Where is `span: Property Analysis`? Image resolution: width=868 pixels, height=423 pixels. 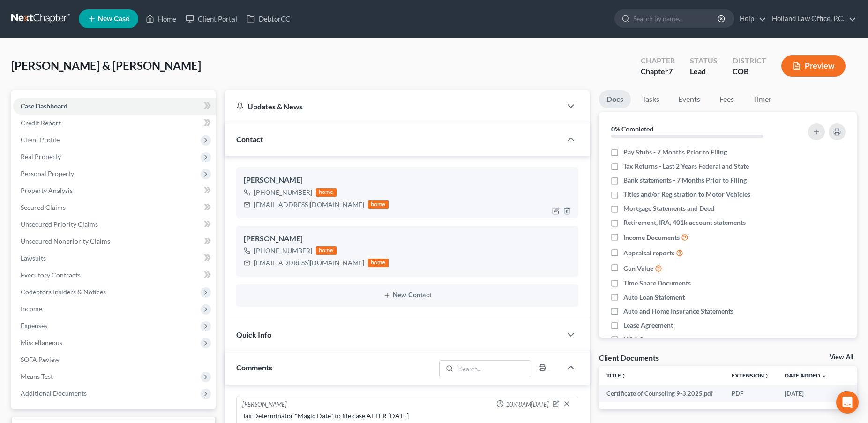 span: Property Analysis is located at coordinates (46, 190).